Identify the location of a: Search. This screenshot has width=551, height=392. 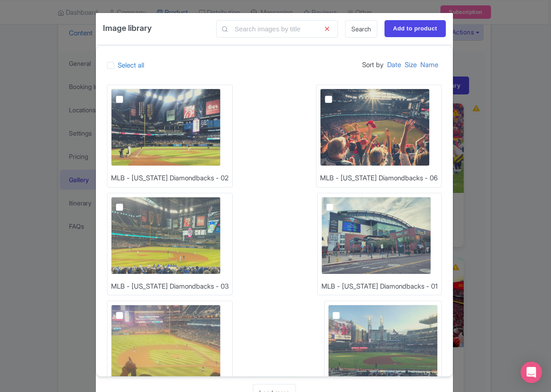
(361, 29).